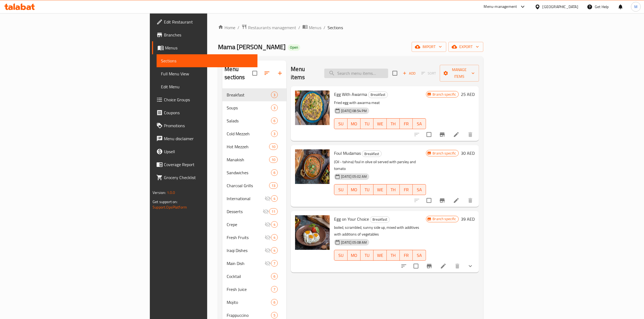 Image resolution: width=644 pixels, height=319 pixels. I want to click on a: Promotions, so click(205, 126).